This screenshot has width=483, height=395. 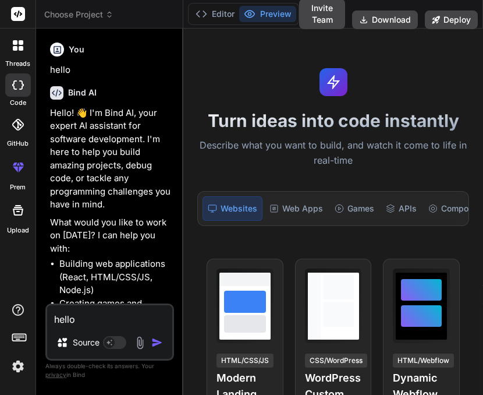 I want to click on textarea: hello, so click(x=110, y=316).